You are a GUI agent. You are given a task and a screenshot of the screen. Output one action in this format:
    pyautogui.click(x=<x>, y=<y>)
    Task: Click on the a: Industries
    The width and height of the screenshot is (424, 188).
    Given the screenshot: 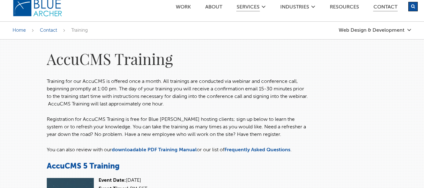 What is the action you would take?
    pyautogui.click(x=295, y=8)
    